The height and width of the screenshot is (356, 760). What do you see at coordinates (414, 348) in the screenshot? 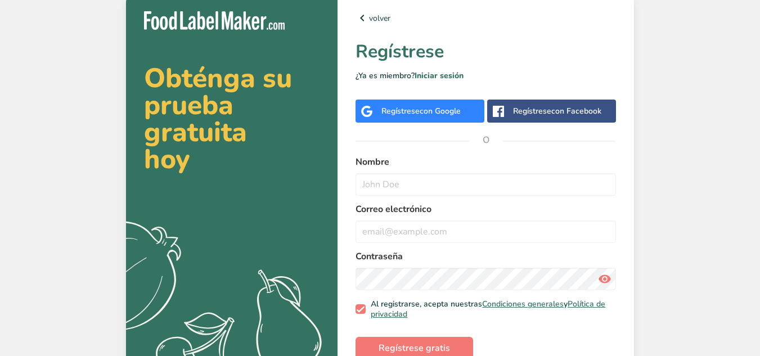
I see `span: Regístrese gratis` at bounding box center [414, 348].